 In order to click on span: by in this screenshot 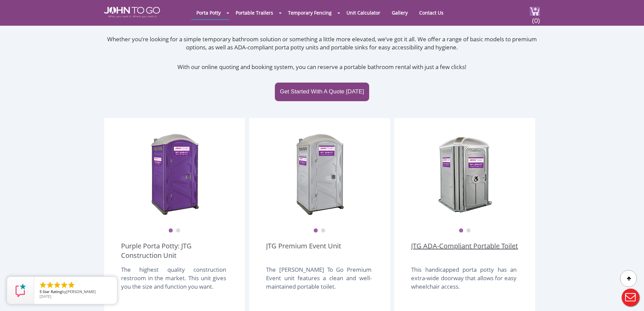, I will do `click(75, 292)`.